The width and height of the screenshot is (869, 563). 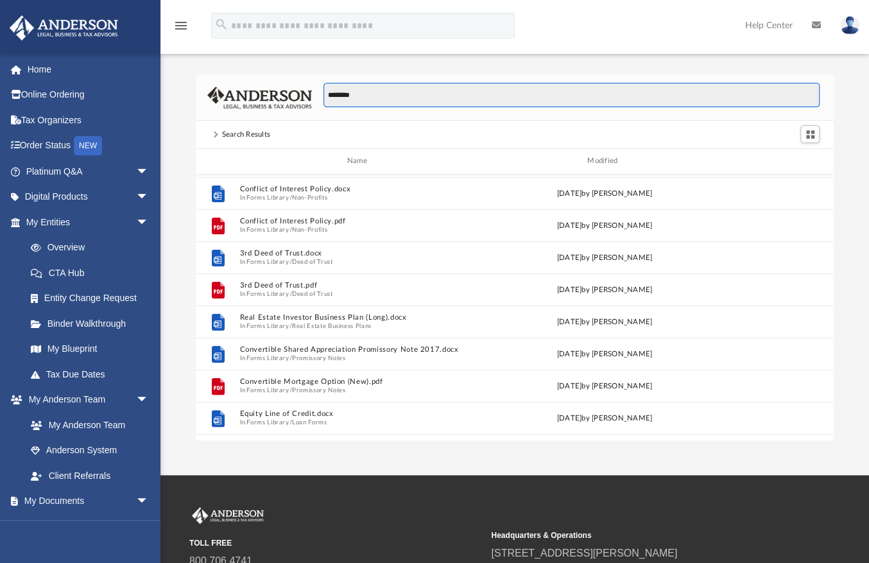 I want to click on button: 3rd Deed of Trust.pdf, so click(x=359, y=285).